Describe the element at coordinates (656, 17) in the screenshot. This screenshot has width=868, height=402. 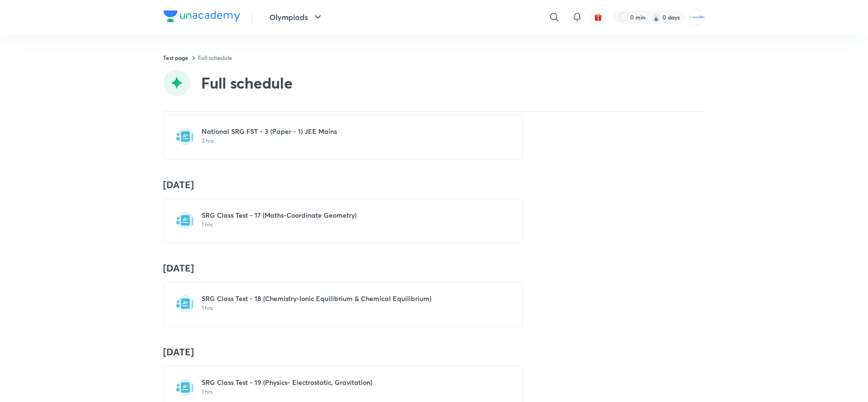
I see `img: streak` at that location.